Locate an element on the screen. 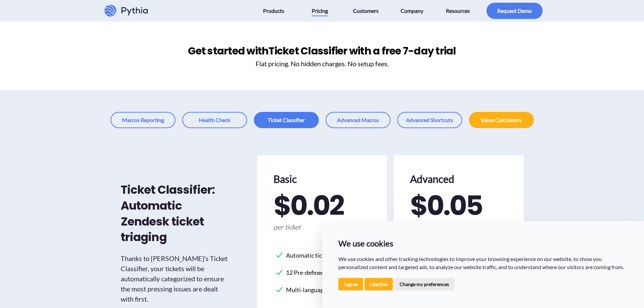 This screenshot has height=308, width=644. span: Resources is located at coordinates (458, 11).